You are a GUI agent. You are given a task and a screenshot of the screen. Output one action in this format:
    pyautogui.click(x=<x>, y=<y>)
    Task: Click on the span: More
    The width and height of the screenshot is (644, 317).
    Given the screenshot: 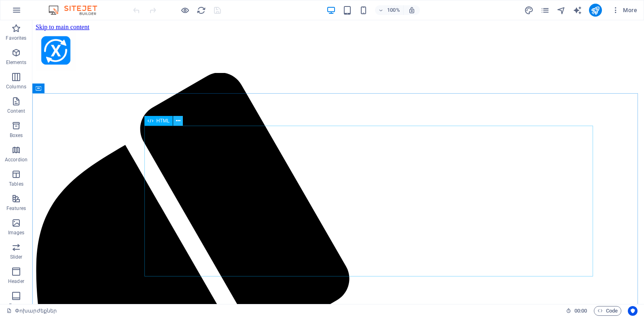 What is the action you would take?
    pyautogui.click(x=624, y=10)
    